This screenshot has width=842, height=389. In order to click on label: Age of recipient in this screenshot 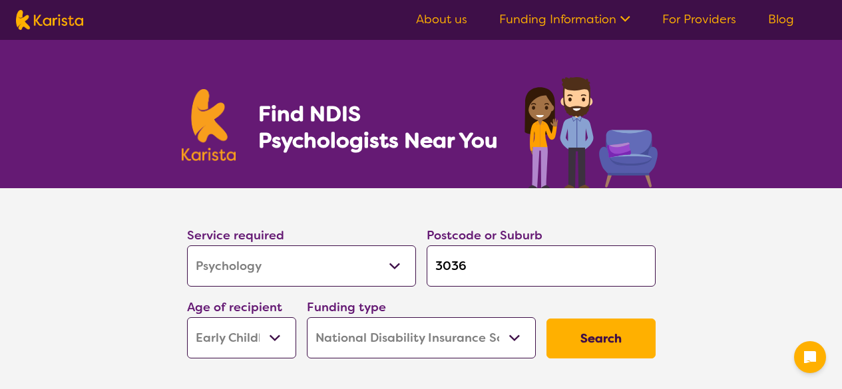, I will do `click(234, 307)`.